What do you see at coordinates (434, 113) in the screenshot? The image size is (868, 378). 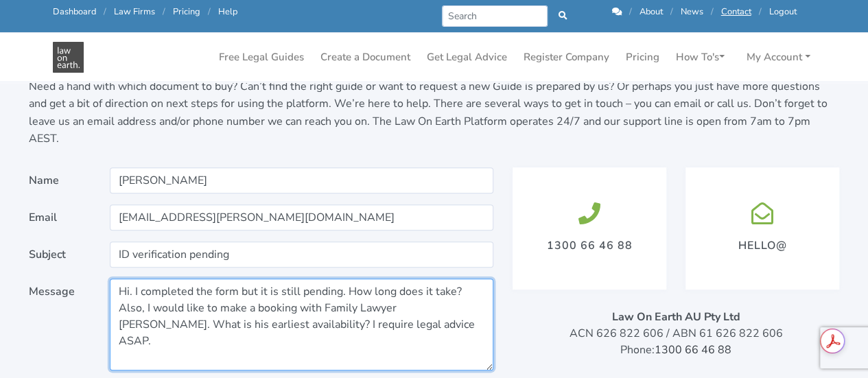 I see `p: Need a hand with which document to buy? Can’t find the right guide or want to request a new Guide...` at bounding box center [434, 113].